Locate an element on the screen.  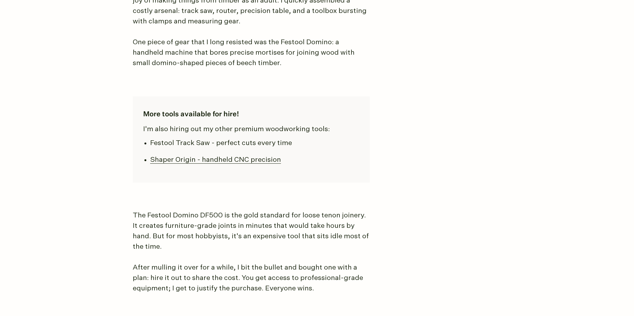
p: I'm also hiring out my other premium woodworking tools: is located at coordinates (251, 129).